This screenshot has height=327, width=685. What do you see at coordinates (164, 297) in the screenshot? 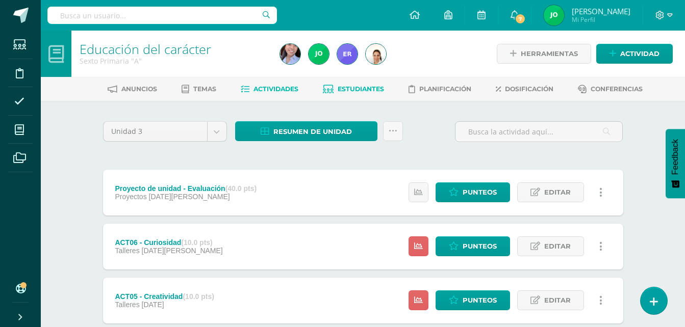
I see `div: ACT05 - Creatividad` at bounding box center [164, 297].